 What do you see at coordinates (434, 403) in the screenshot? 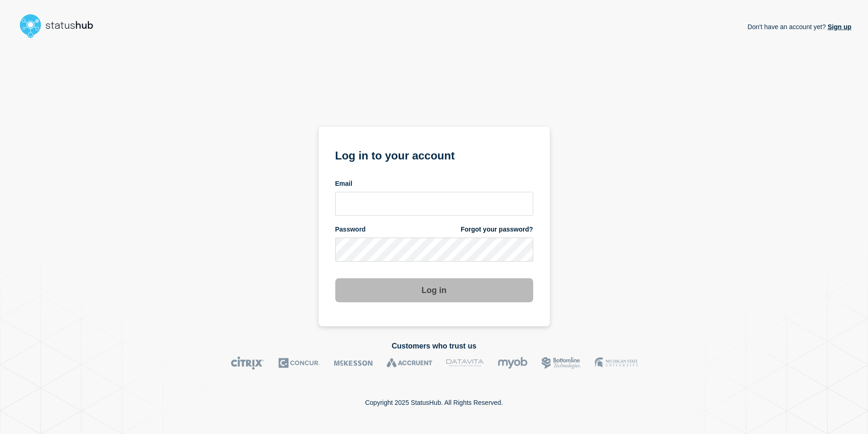
I see `p: Copyright 2025 StatusHub. All Rights Reserved.` at bounding box center [434, 403].